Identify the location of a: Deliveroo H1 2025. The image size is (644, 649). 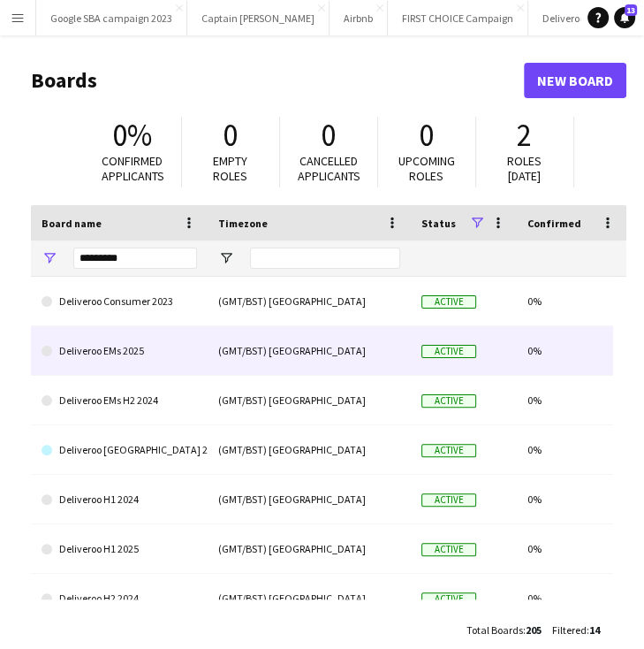
(119, 549).